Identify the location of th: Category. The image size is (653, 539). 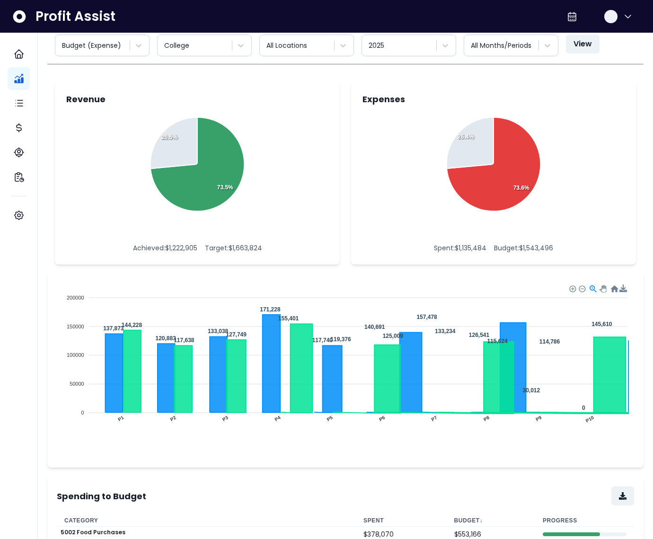
(206, 521).